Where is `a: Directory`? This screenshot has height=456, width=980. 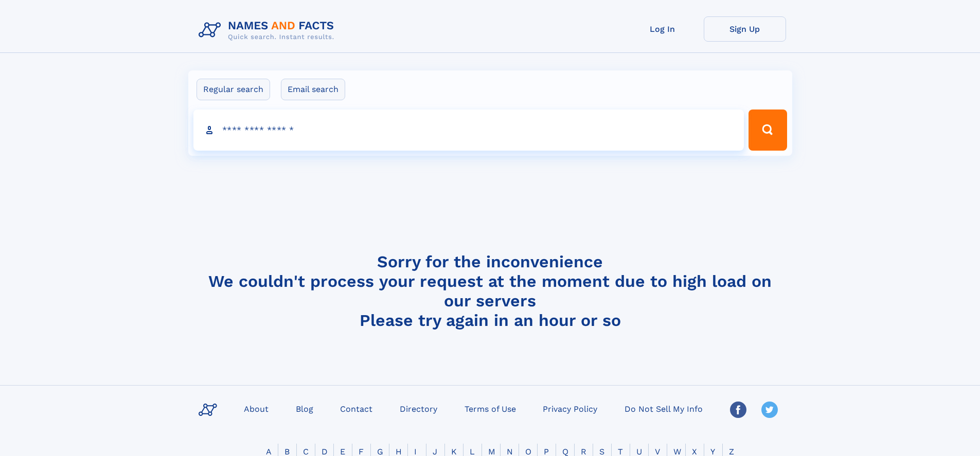 a: Directory is located at coordinates (418, 408).